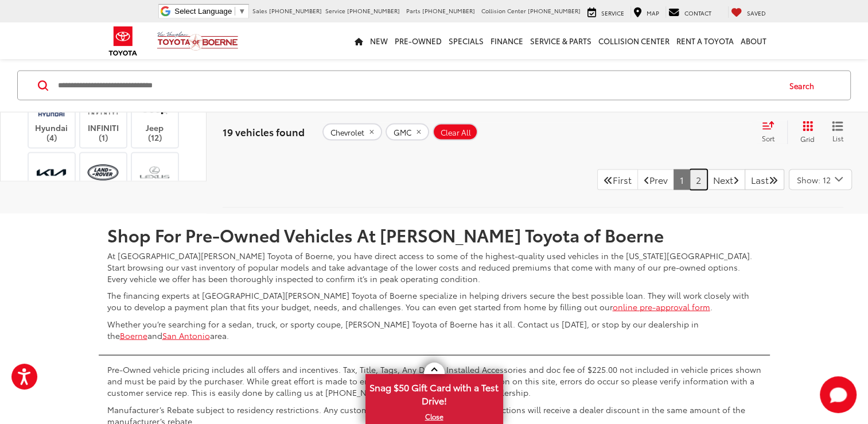  I want to click on span: Map, so click(653, 13).